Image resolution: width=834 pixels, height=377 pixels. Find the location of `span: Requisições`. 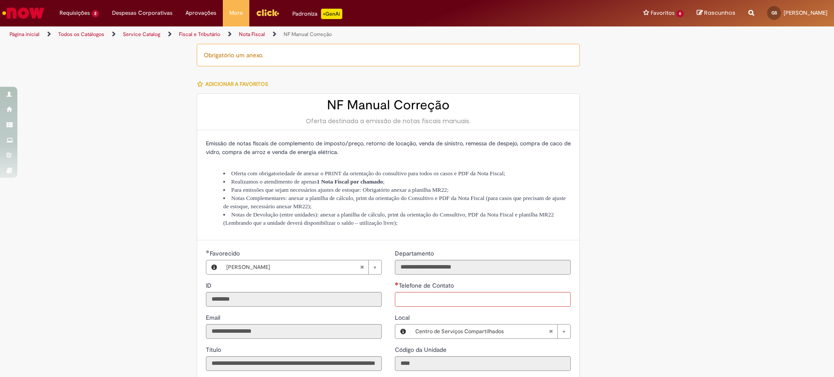

span: Requisições is located at coordinates (75, 13).